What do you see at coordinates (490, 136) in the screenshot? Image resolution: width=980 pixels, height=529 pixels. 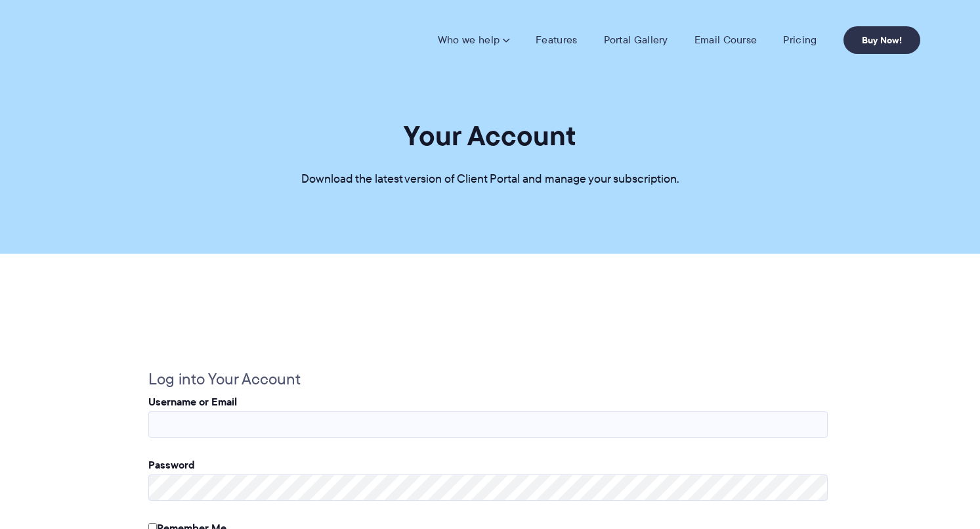 I see `h1: Your Account` at bounding box center [490, 136].